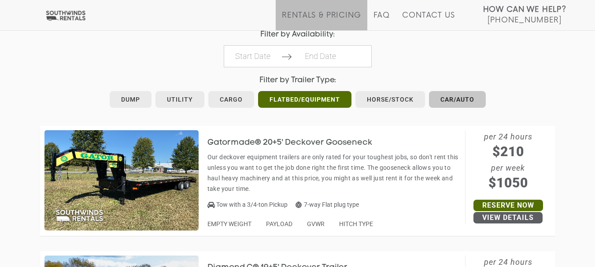  What do you see at coordinates (508, 183) in the screenshot?
I see `span: $1050` at bounding box center [508, 183].